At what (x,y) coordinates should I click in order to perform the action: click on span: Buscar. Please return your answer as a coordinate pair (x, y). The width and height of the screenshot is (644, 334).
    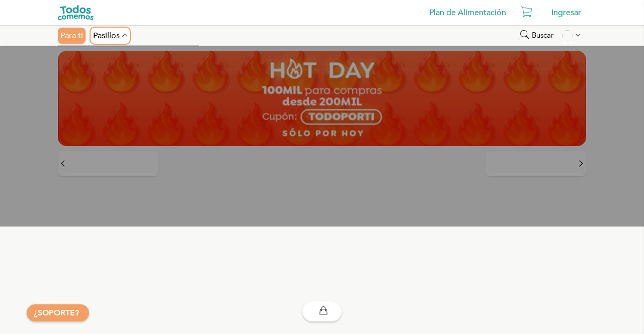
    Looking at the image, I should click on (542, 35).